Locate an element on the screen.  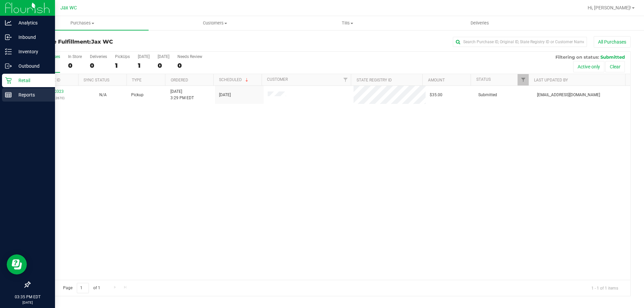
a: Deliveries is located at coordinates (480, 23).